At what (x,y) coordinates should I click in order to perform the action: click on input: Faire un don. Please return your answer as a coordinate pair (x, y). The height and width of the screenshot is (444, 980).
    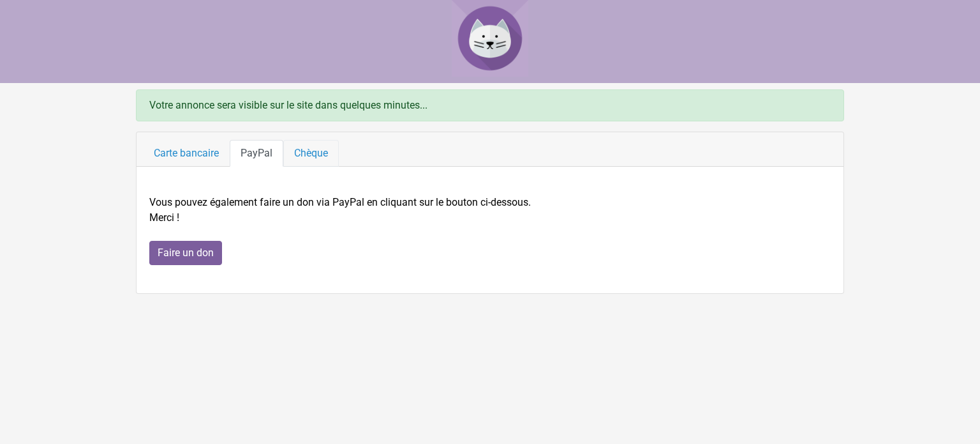
    Looking at the image, I should click on (186, 253).